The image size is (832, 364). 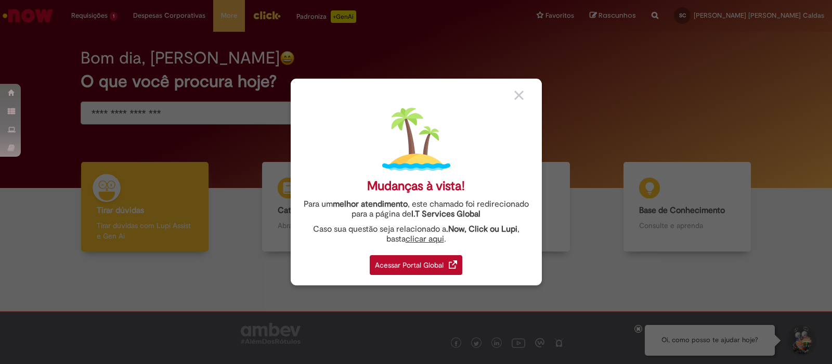 What do you see at coordinates (519, 95) in the screenshot?
I see `img: close_button_grey.png` at bounding box center [519, 95].